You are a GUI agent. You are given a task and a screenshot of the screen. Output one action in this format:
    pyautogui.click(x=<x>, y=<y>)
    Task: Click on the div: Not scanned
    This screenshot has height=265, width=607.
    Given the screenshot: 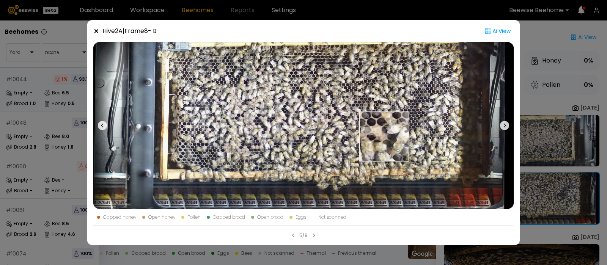 What is the action you would take?
    pyautogui.click(x=332, y=217)
    